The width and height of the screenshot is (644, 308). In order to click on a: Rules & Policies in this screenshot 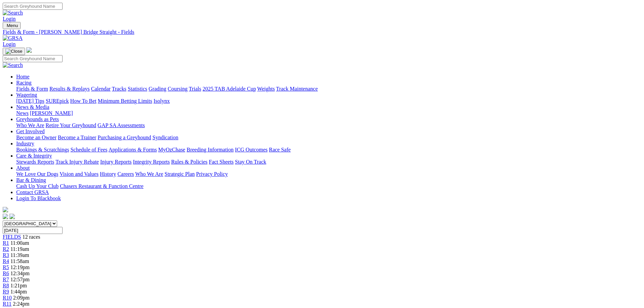, I will do `click(190, 162)`.